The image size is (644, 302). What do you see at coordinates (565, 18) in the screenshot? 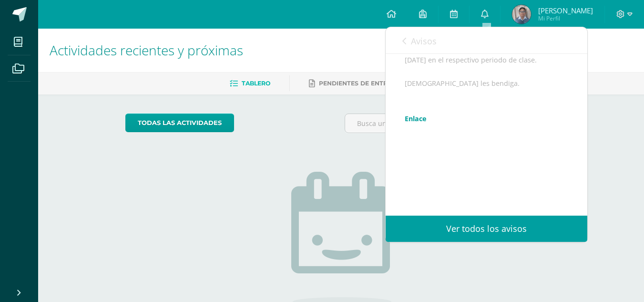
I see `span: Mi Perfil` at bounding box center [565, 18].